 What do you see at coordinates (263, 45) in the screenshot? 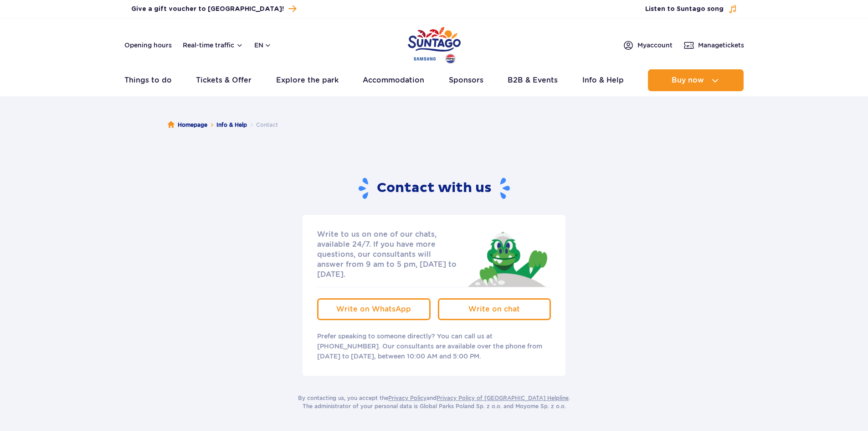
I see `button: en` at bounding box center [263, 45].